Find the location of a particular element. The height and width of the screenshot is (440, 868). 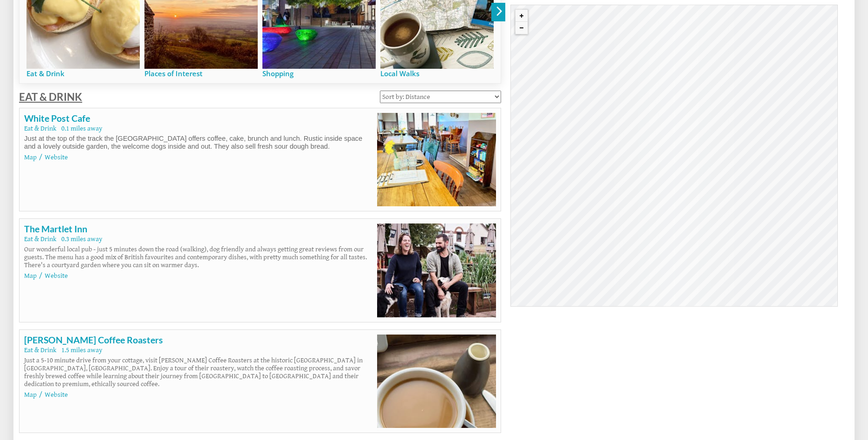

h4: Shopping is located at coordinates (319, 73).